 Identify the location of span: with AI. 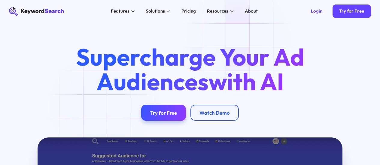
(246, 82).